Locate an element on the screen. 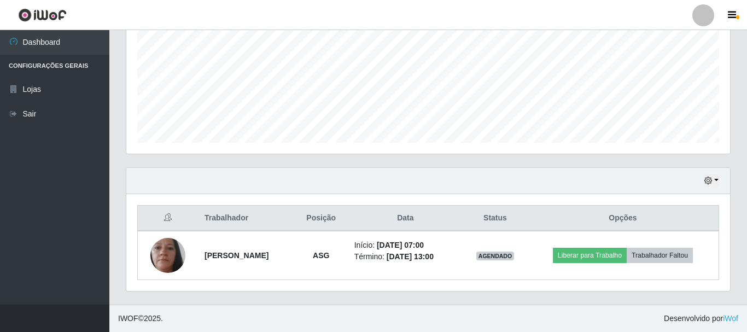 The height and width of the screenshot is (332, 747). a: iWof is located at coordinates (731, 318).